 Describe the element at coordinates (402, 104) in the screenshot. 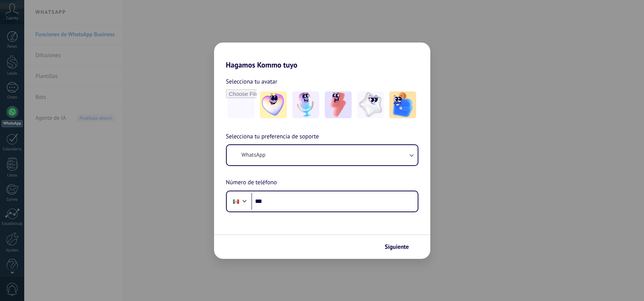

I see `img: -5.jpeg` at that location.